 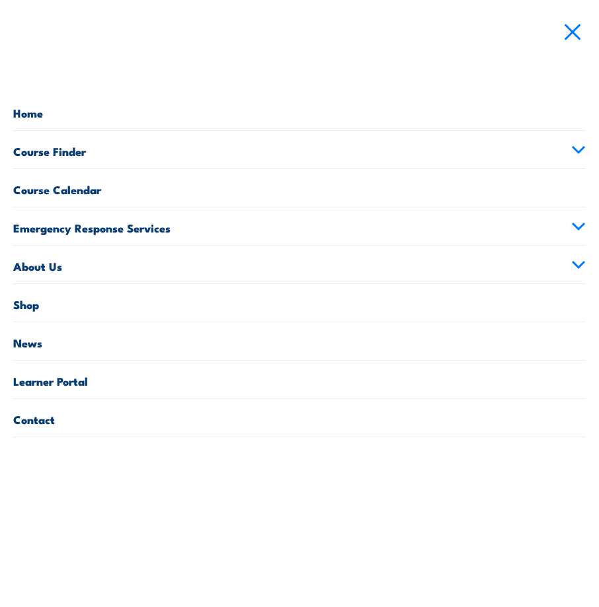 I want to click on a: Home, so click(x=299, y=111).